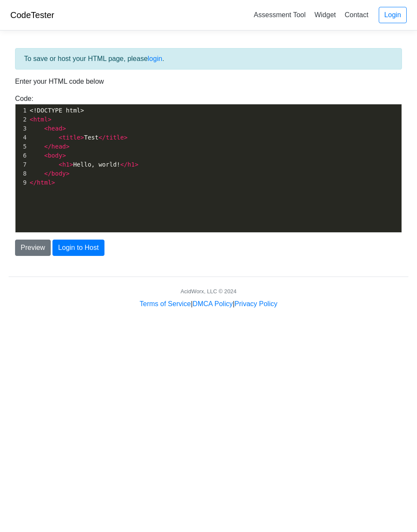 The width and height of the screenshot is (417, 532). I want to click on button: Preview, so click(32, 248).